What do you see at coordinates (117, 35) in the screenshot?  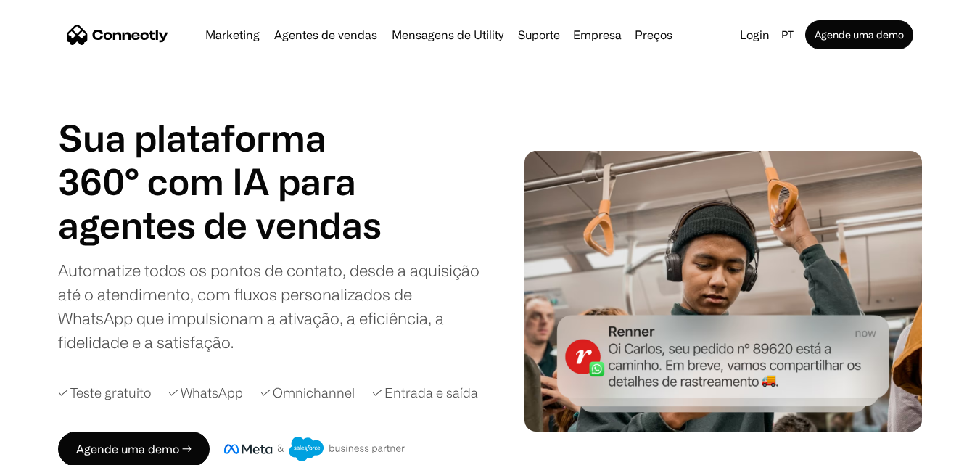 I see `a: home` at bounding box center [117, 35].